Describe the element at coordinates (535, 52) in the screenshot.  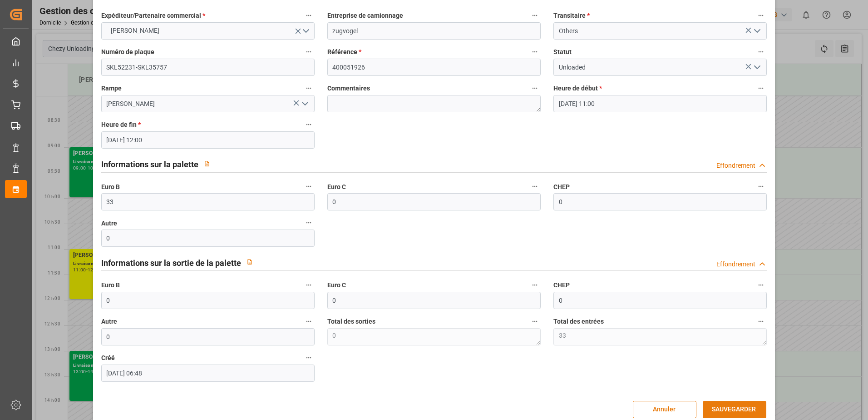
I see `button: Référence *` at that location.